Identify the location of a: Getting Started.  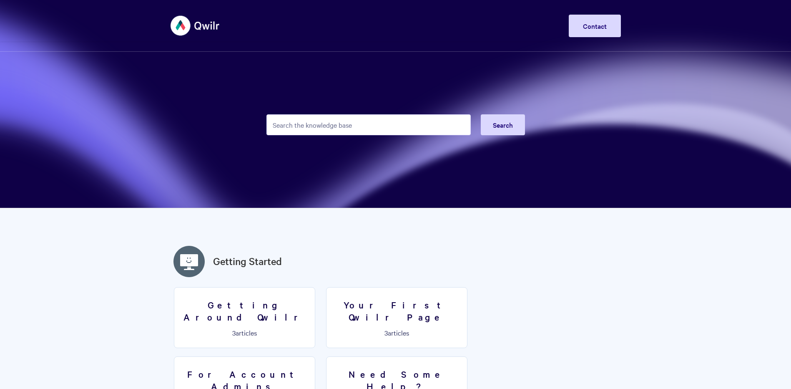
(247, 261).